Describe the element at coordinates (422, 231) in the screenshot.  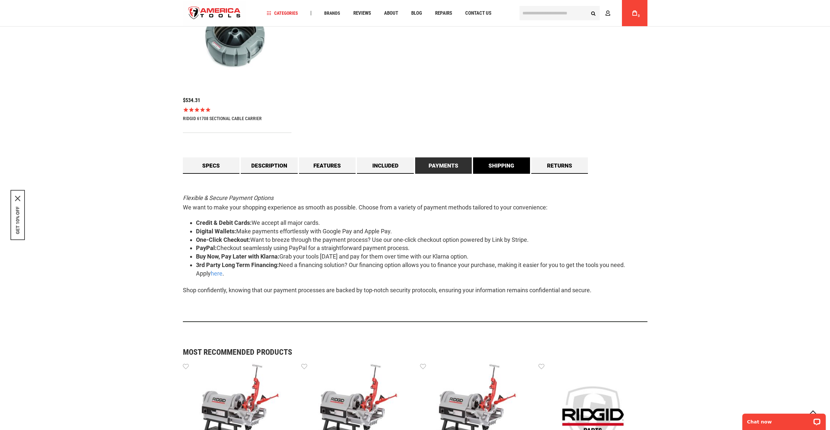
I see `li: Make payments effortlessly with Google Pay and Apple Pay.` at that location.